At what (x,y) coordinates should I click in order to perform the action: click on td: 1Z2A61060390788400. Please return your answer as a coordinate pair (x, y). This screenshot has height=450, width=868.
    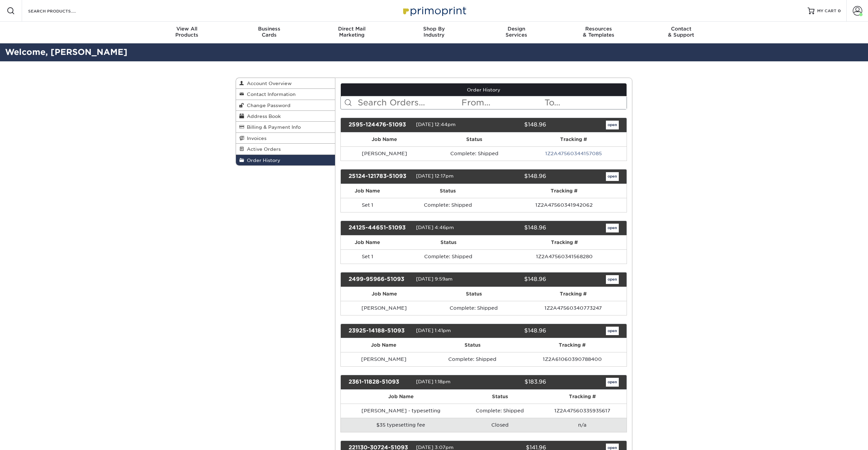
    Looking at the image, I should click on (572, 360).